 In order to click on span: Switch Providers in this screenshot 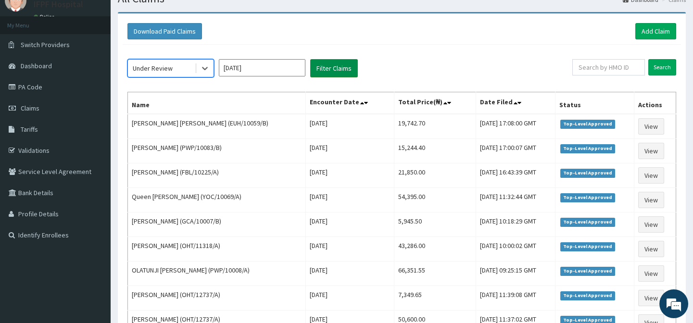, I will do `click(45, 45)`.